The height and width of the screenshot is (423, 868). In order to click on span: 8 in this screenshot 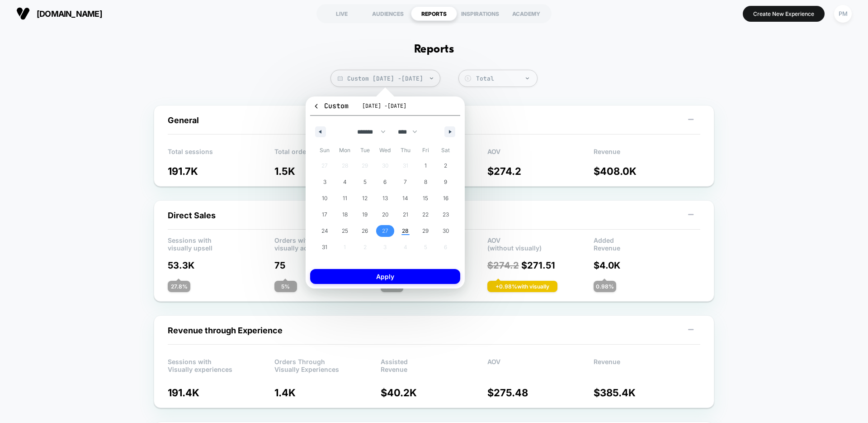, I will do `click(425, 182)`.